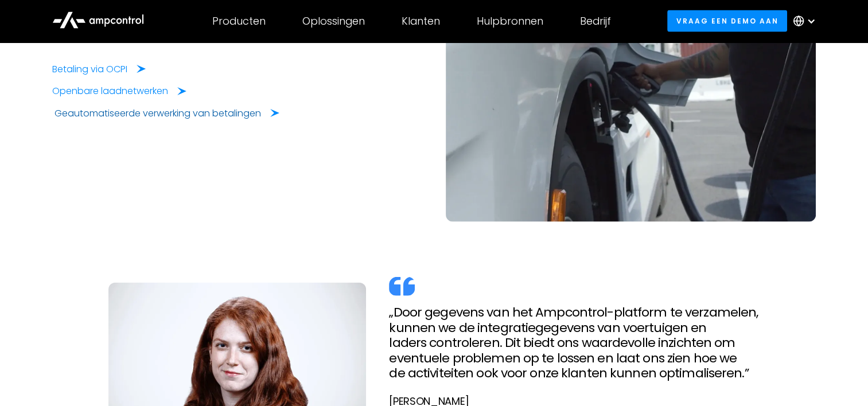  I want to click on img: citaat-icoon, so click(401, 286).